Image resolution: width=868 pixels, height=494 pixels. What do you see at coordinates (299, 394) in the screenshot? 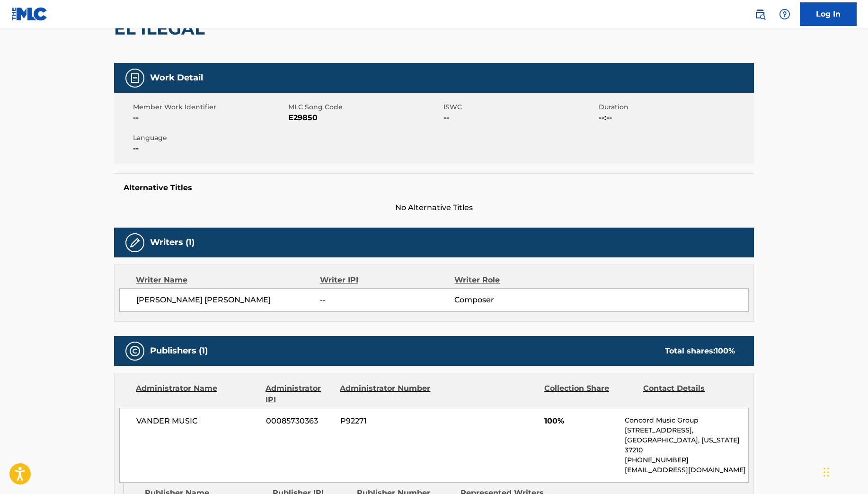
I see `div: Administrator IPI` at bounding box center [299, 394].